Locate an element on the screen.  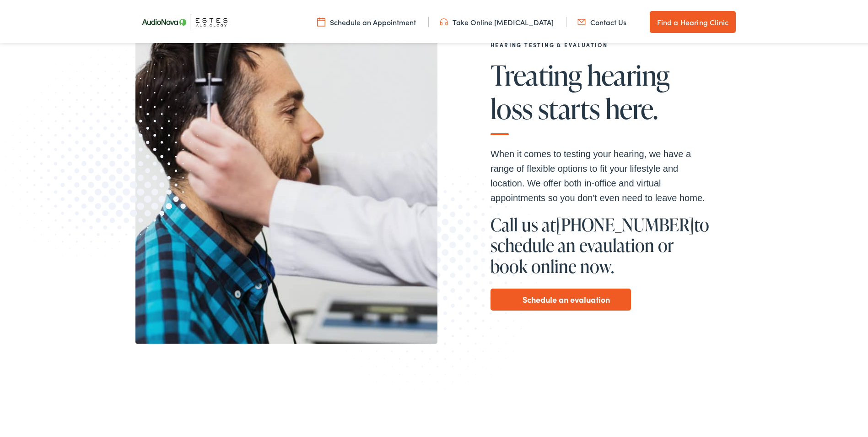
img: Bottom portion of a graphic image with a halftone pattern, adding to the site's aesthetic appeal. is located at coordinates (437, 282).